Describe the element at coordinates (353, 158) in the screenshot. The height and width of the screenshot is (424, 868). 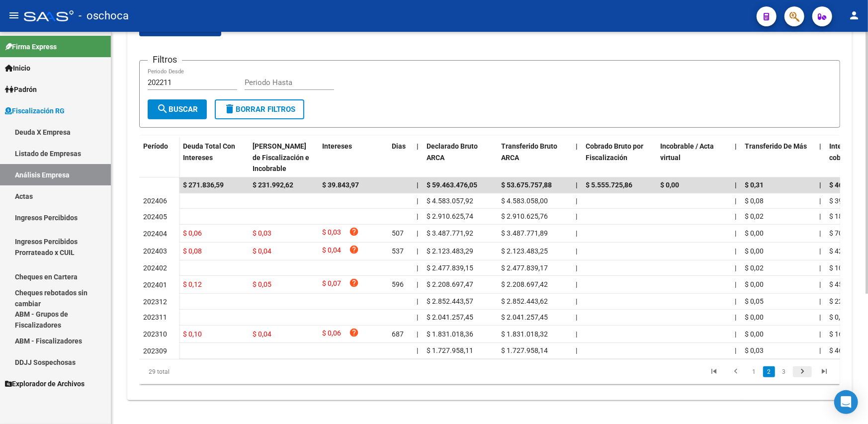
I see `datatable-header-cell: Intereses` at that location.